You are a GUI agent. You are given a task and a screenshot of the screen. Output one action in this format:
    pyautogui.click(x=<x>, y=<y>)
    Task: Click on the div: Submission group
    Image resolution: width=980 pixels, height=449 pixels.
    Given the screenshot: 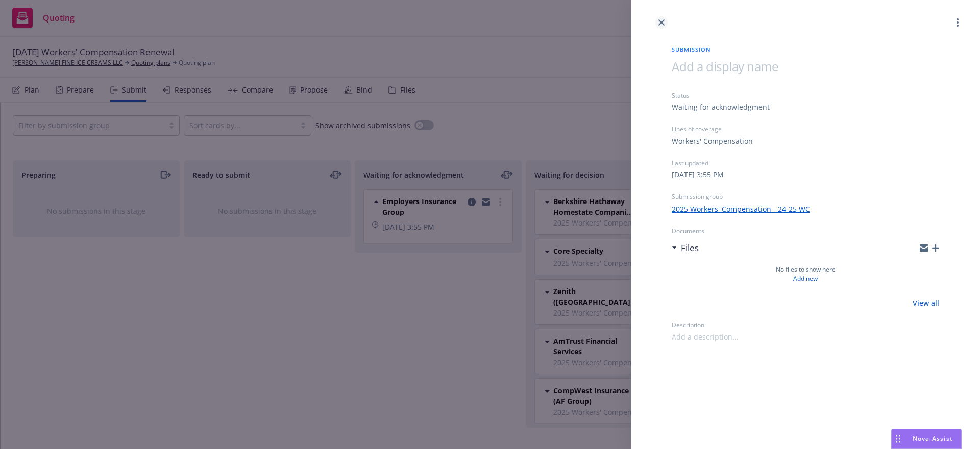 What is the action you would take?
    pyautogui.click(x=806, y=197)
    